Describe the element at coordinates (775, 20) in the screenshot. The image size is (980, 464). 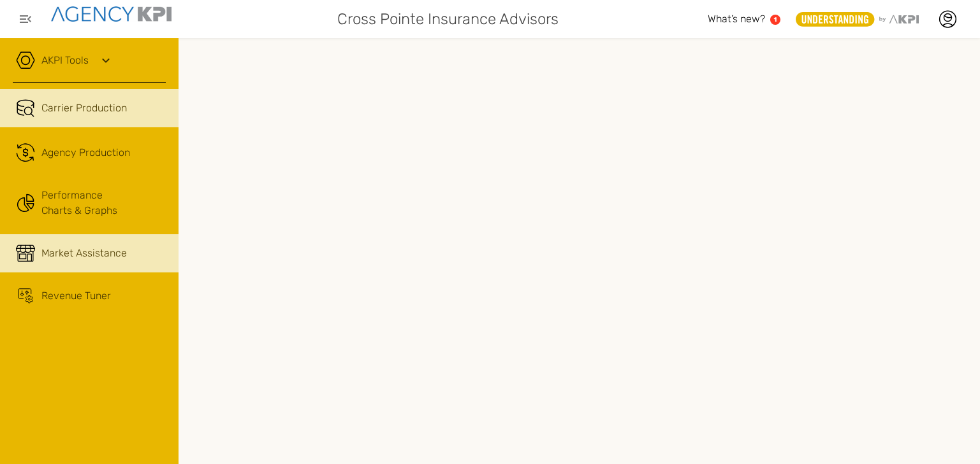
I see `a: 1` at that location.